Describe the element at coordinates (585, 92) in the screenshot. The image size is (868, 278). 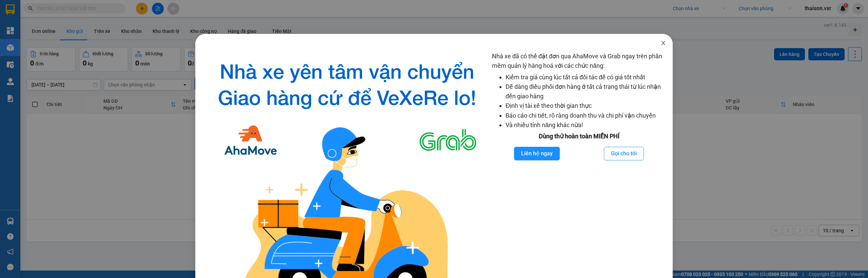
I see `li: Dễ dàng điều phối đơn hàng ở tất cả trạng thái từ lúc nhận đến giao hàng` at that location.